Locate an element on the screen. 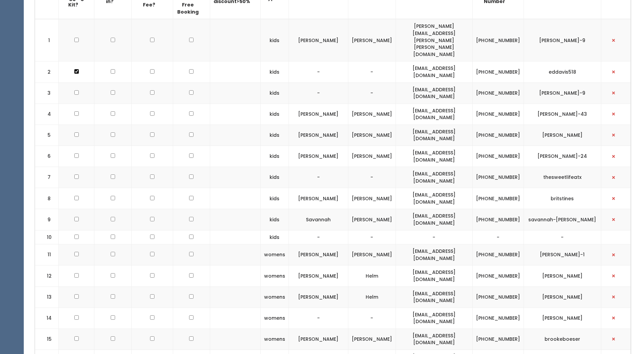 This screenshot has width=642, height=354. td: 12 is located at coordinates (47, 276).